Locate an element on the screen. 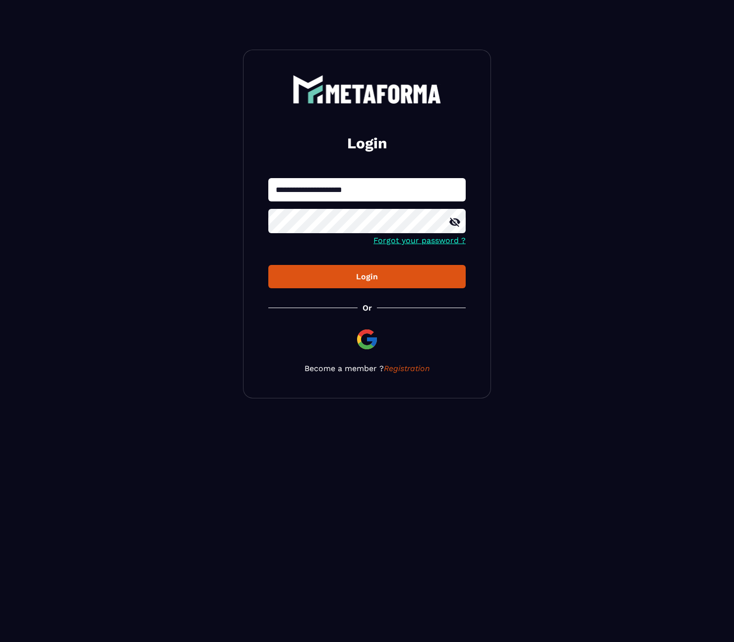 Image resolution: width=734 pixels, height=642 pixels. button: Login is located at coordinates (367, 276).